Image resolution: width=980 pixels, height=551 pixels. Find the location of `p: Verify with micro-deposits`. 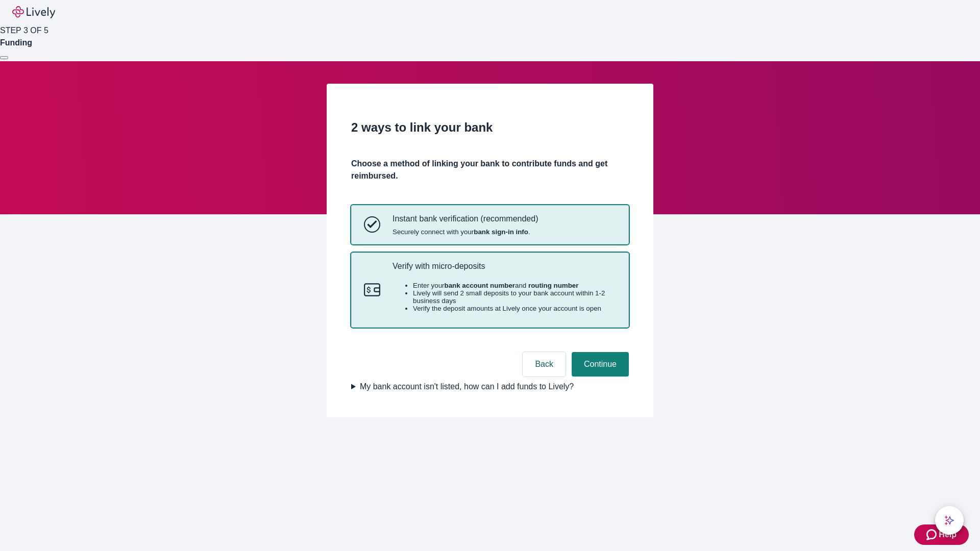

p: Verify with micro-deposits is located at coordinates (504, 265).